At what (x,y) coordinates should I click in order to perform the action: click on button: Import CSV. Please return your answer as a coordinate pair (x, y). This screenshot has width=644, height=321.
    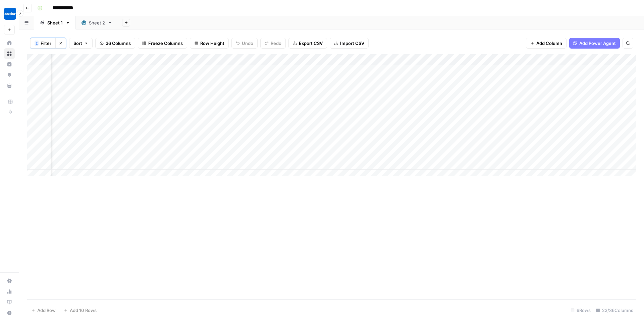
    Looking at the image, I should click on (349, 43).